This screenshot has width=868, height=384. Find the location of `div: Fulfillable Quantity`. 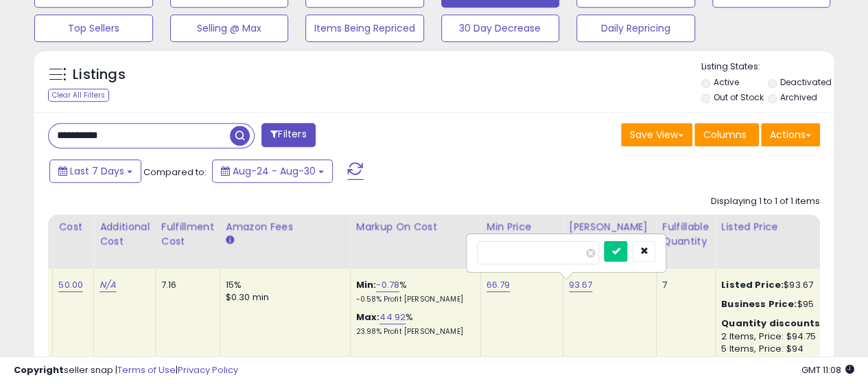

div: Fulfillable Quantity is located at coordinates (685, 234).